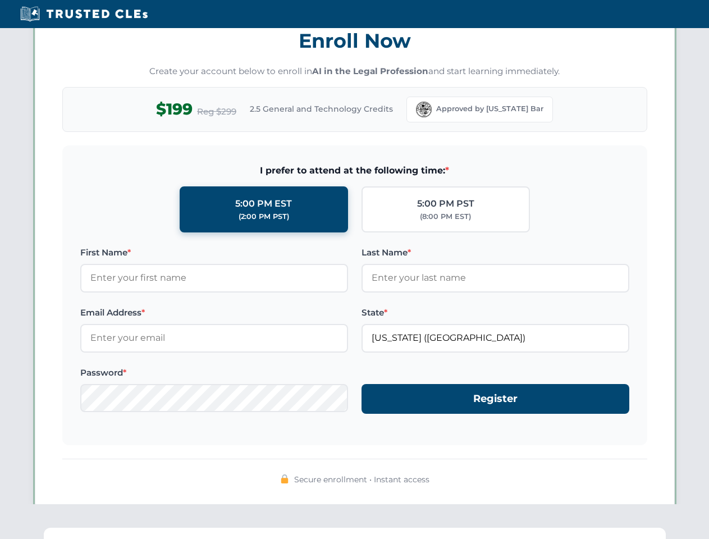 The image size is (709, 539). I want to click on input: Enter your last name, so click(495, 278).